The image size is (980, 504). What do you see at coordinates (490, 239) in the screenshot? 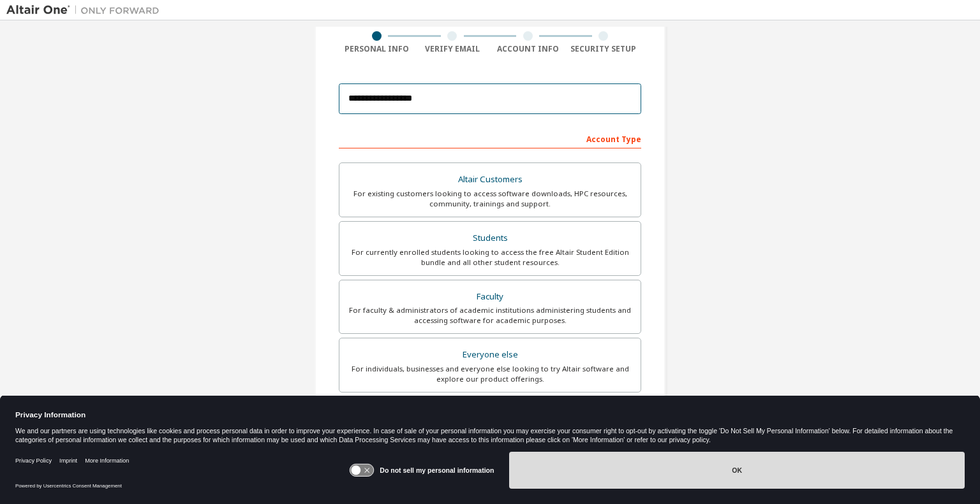
I see `div: Students` at bounding box center [490, 239].